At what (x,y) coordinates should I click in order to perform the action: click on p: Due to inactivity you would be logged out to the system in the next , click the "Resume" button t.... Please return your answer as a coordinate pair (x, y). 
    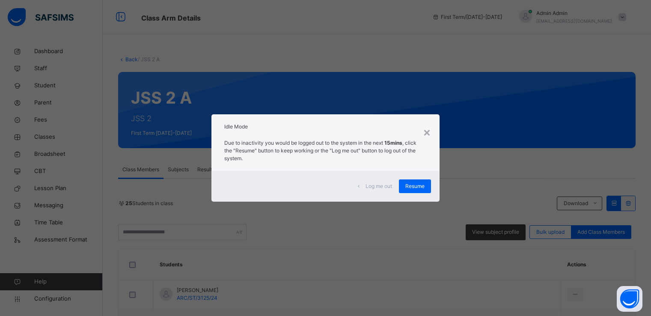
    Looking at the image, I should click on (325, 151).